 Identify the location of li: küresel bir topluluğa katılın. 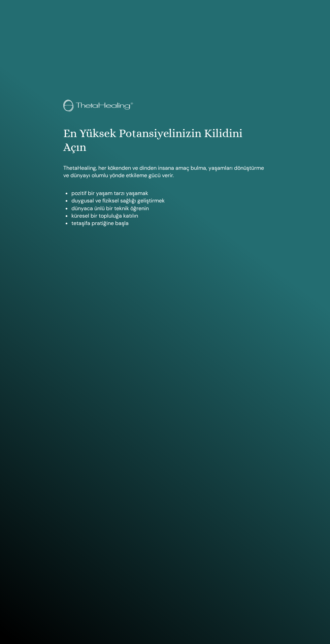
(168, 216).